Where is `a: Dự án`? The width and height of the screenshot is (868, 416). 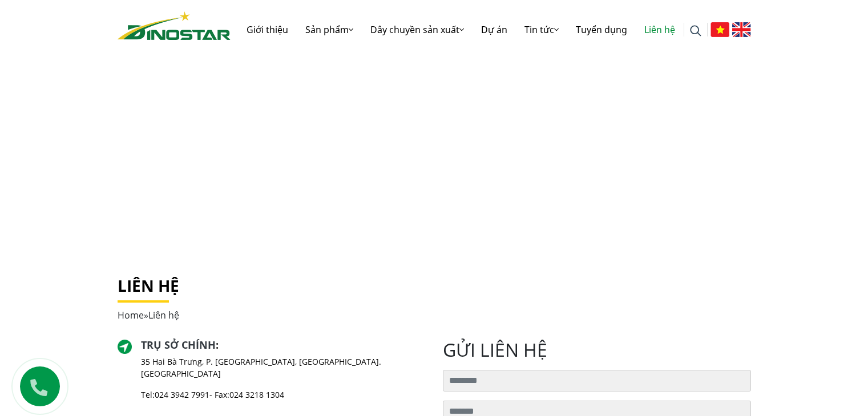
a: Dự án is located at coordinates (495, 30).